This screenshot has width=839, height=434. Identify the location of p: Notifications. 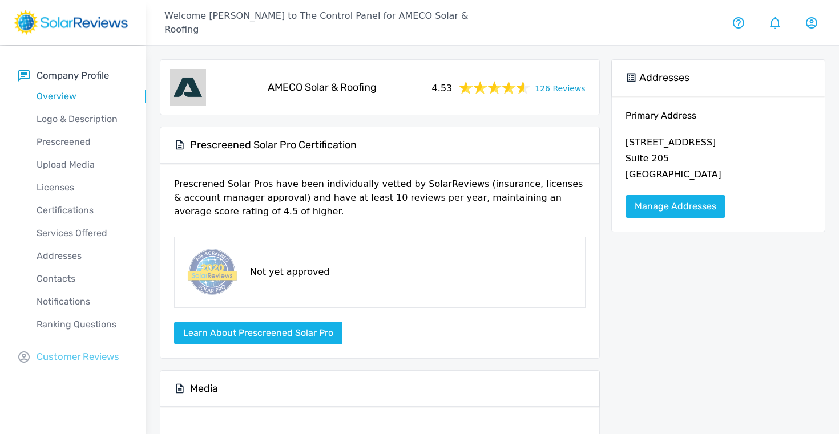
(82, 302).